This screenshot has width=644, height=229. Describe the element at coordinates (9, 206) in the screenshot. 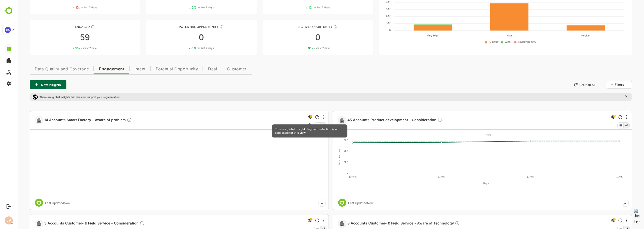

I see `button: Logout` at that location.